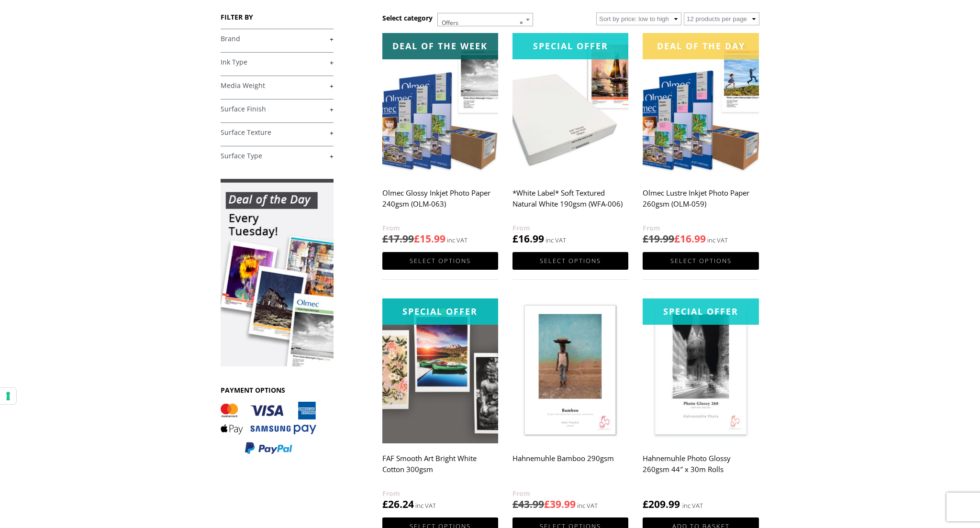 The width and height of the screenshot is (980, 528). I want to click on bdi: 39.99, so click(560, 504).